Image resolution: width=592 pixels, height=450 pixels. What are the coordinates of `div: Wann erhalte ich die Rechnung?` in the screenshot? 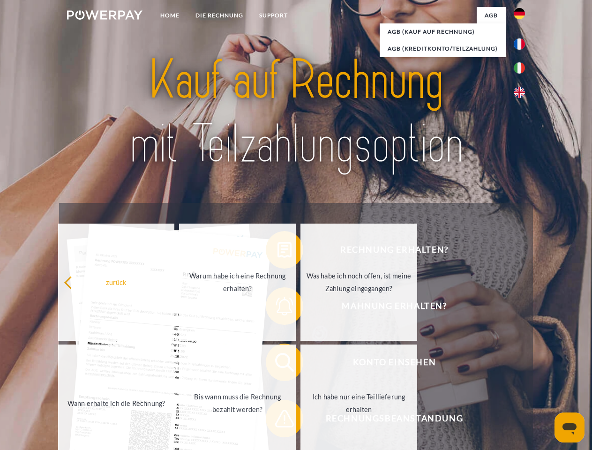 It's located at (116, 403).